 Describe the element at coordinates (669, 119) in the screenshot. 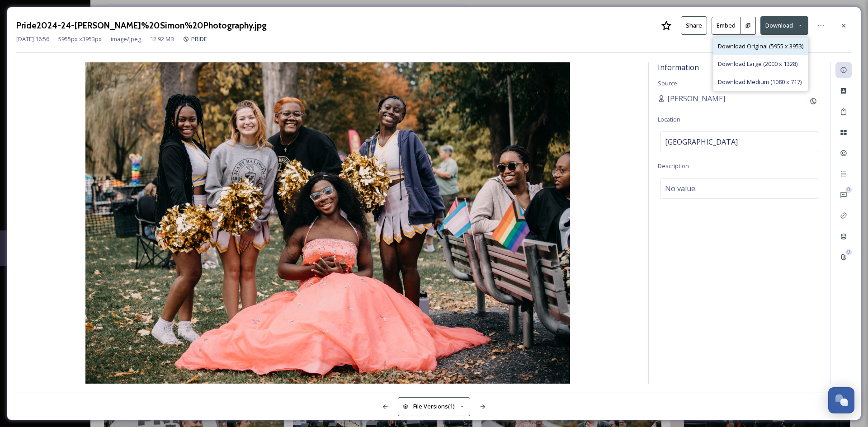

I see `span: Location` at that location.